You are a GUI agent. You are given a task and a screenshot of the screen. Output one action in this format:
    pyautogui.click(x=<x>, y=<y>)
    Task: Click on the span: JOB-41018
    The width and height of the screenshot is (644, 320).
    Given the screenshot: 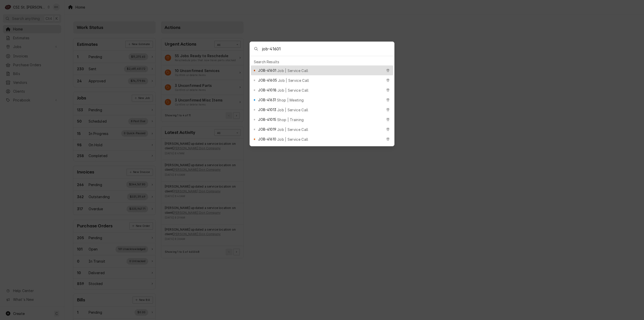 What is the action you would take?
    pyautogui.click(x=267, y=90)
    